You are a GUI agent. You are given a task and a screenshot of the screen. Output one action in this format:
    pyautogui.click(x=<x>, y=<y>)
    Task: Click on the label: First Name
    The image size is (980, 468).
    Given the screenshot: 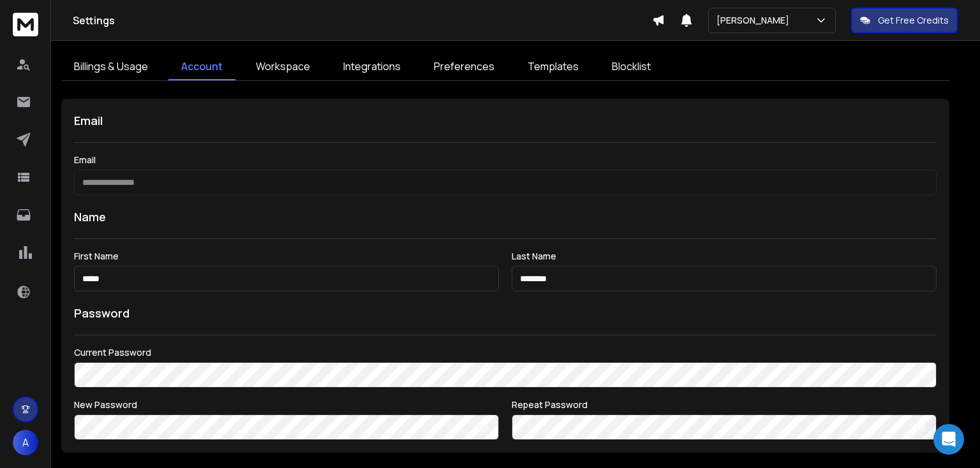 What is the action you would take?
    pyautogui.click(x=286, y=256)
    